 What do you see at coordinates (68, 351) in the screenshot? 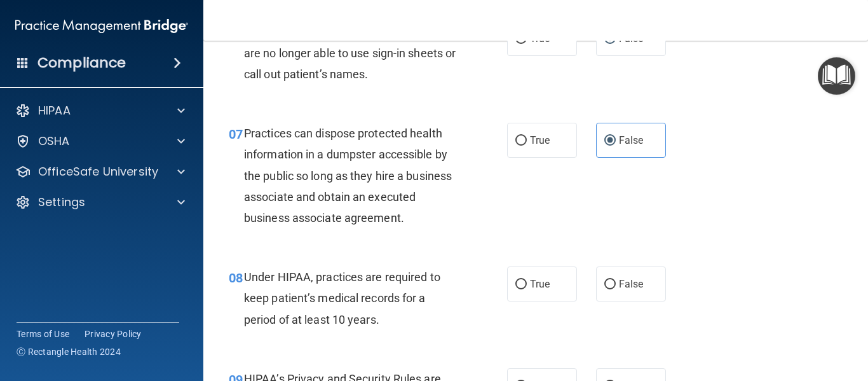
I see `span: Ⓒ Rectangle Health 2024` at bounding box center [68, 351].